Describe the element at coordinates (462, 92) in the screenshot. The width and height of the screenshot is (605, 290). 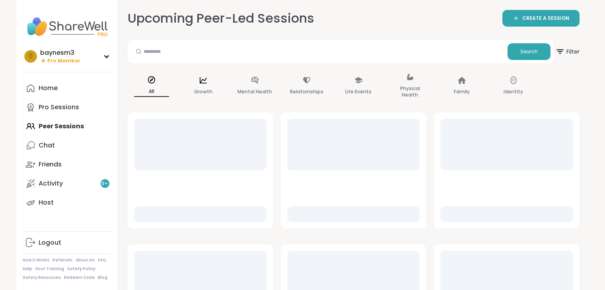
I see `p: Family` at that location.